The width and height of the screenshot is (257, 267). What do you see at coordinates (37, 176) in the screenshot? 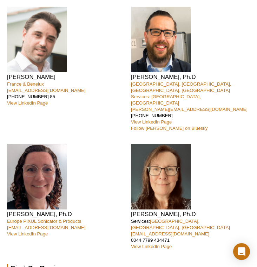
I see `img: Anne-Sophie Ay-Berthomieu headshot` at bounding box center [37, 176].